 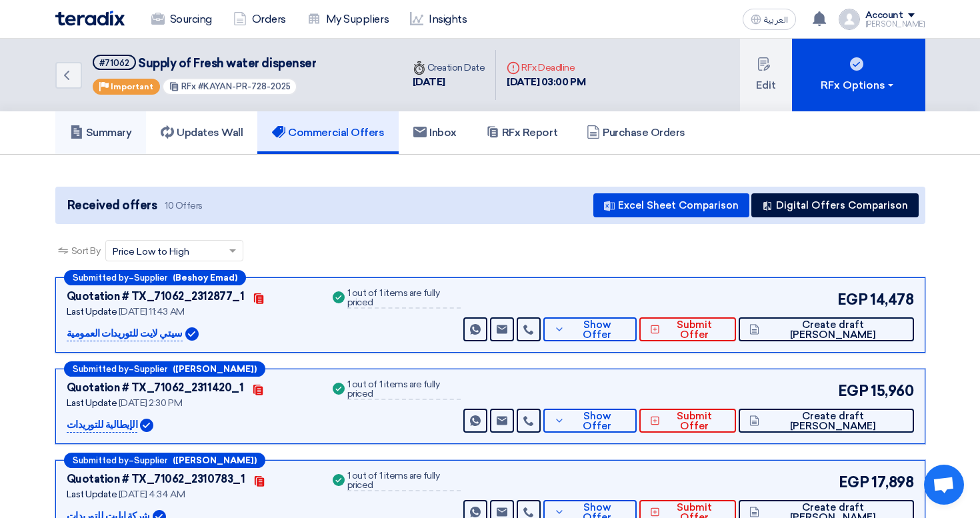 I want to click on button: العربية, so click(x=769, y=19).